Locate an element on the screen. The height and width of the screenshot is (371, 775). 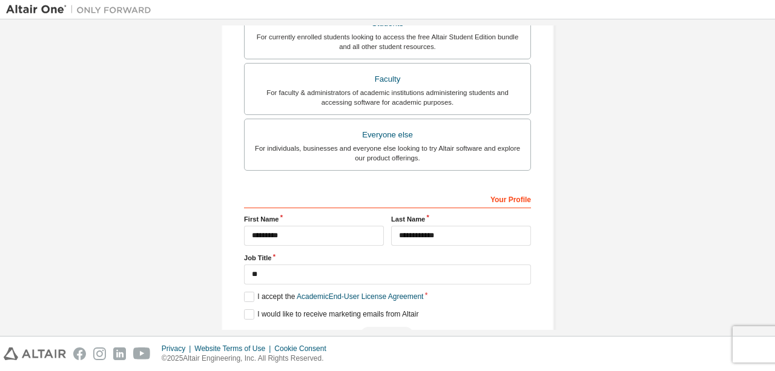
img: Altair One is located at coordinates (82, 10).